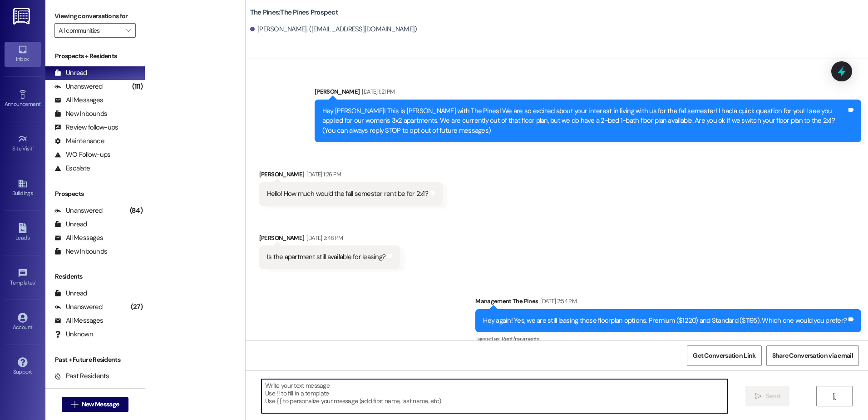 Image resolution: width=868 pixels, height=420 pixels. Describe the element at coordinates (22, 143) in the screenshot. I see `a: Site Visit •` at that location.